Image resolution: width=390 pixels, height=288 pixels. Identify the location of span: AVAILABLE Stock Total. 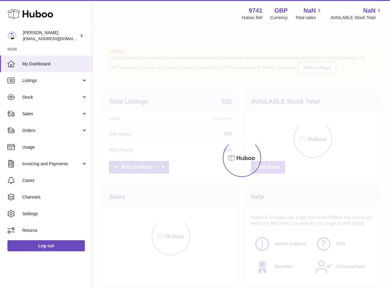
(356, 18).